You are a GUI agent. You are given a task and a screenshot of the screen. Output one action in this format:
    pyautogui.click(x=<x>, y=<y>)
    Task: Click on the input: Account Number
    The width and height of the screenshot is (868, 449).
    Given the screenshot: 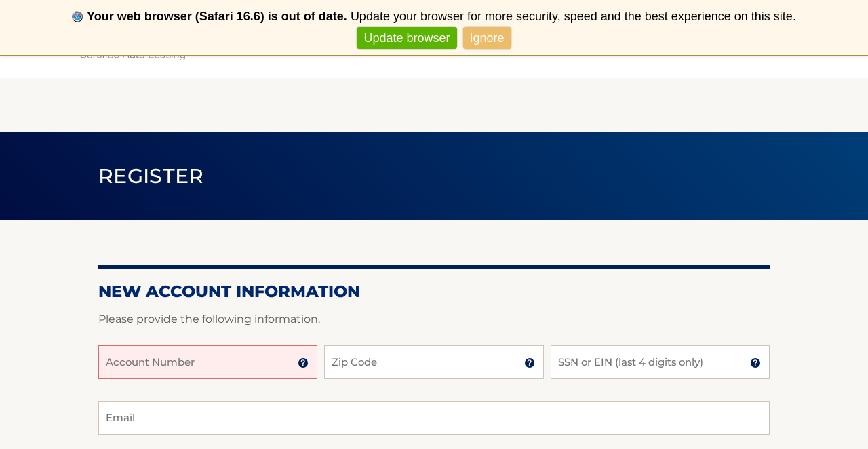 What is the action you would take?
    pyautogui.click(x=208, y=363)
    